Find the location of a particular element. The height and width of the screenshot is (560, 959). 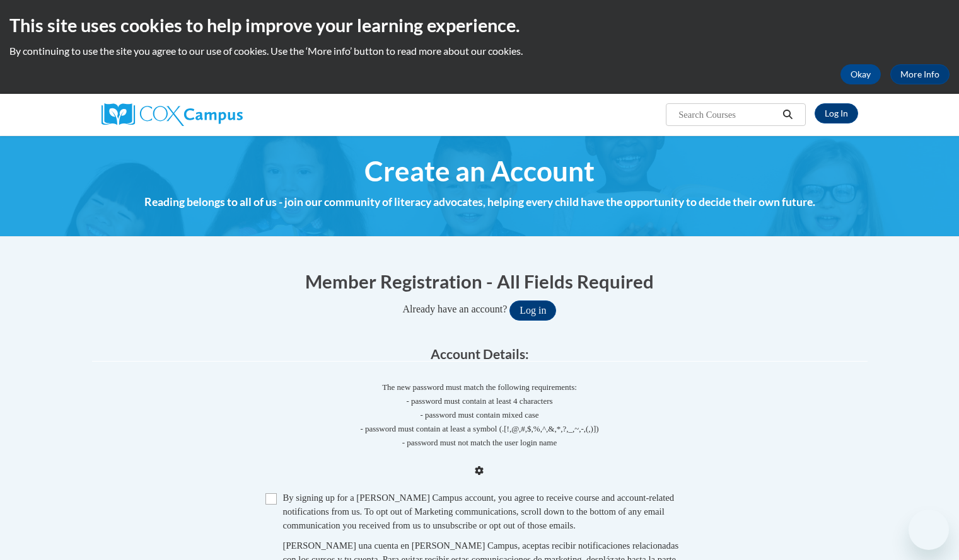

a: Cox Campus is located at coordinates (172, 114).